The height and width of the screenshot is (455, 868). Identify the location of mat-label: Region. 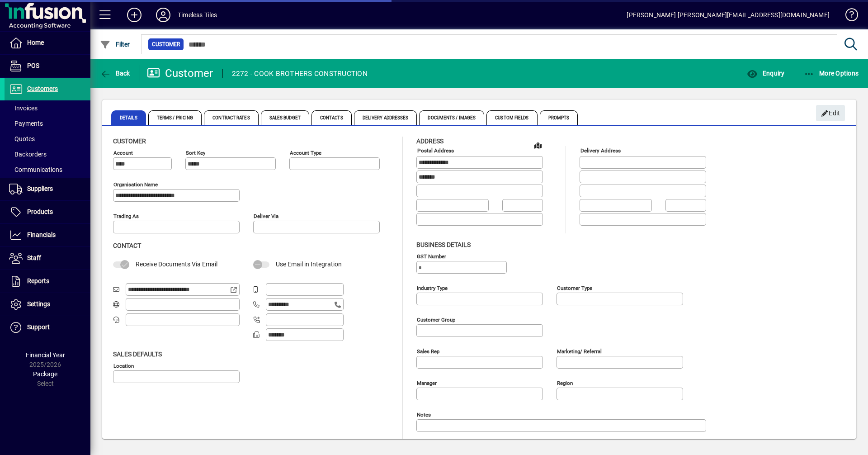
(565, 383).